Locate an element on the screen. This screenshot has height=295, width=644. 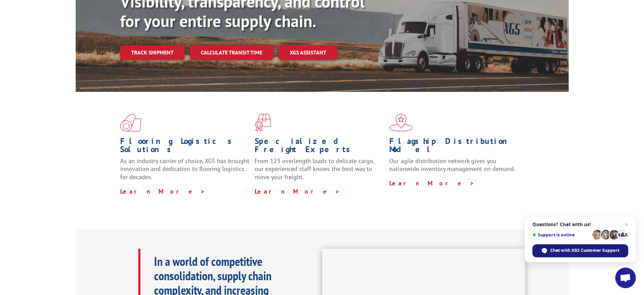
span: Support is online is located at coordinates (561, 235).